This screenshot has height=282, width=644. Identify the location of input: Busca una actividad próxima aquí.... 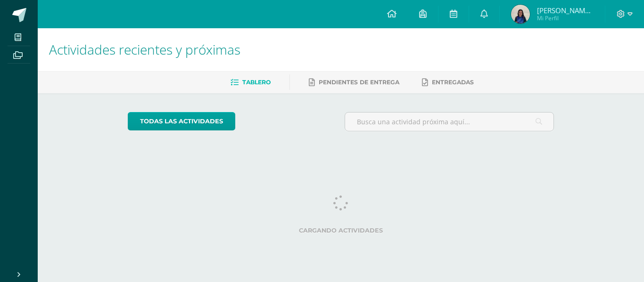
(449, 122).